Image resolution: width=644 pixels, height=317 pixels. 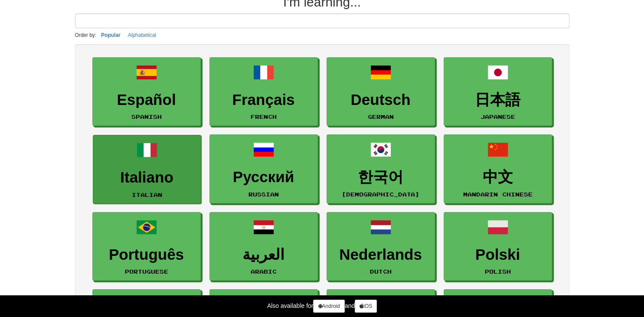 What do you see at coordinates (147, 169) in the screenshot?
I see `a: ItalianoItalian` at bounding box center [147, 169].